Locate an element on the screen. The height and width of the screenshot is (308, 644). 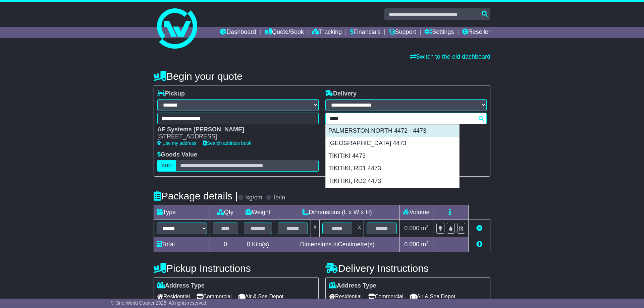
label: Delivery is located at coordinates (341, 94).